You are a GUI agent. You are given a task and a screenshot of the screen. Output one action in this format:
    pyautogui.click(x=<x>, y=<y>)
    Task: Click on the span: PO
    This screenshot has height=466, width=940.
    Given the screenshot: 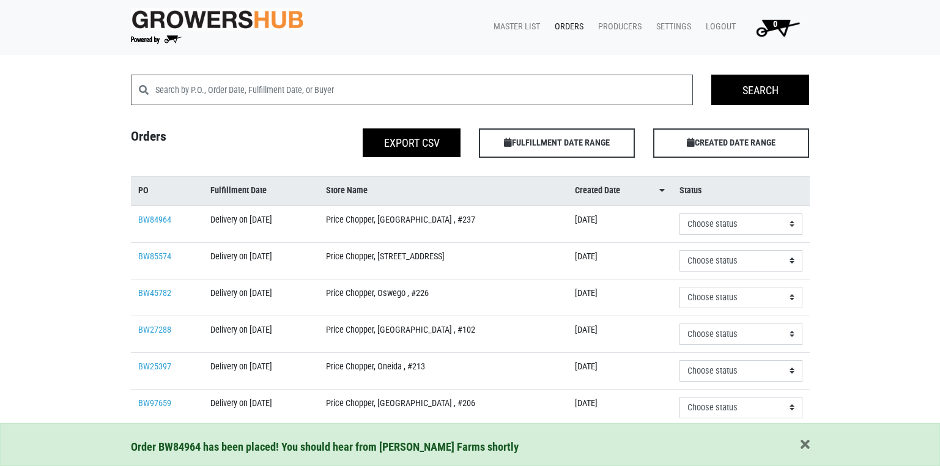 What is the action you would take?
    pyautogui.click(x=143, y=191)
    